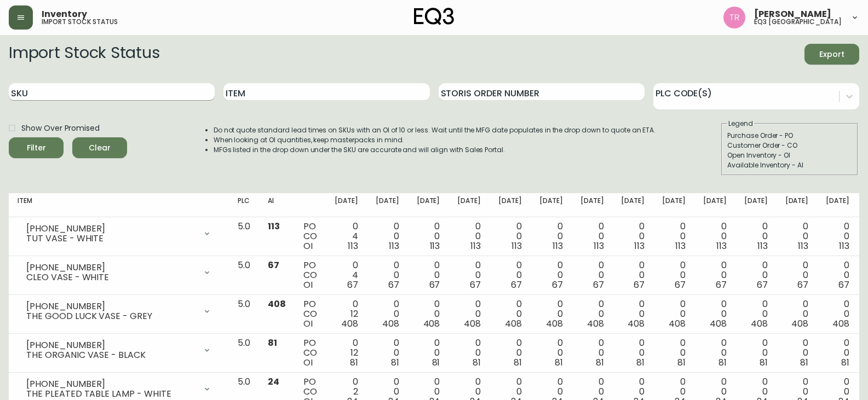  What do you see at coordinates (790, 135) in the screenshot?
I see `div: Purchase Order - PO` at bounding box center [790, 135].